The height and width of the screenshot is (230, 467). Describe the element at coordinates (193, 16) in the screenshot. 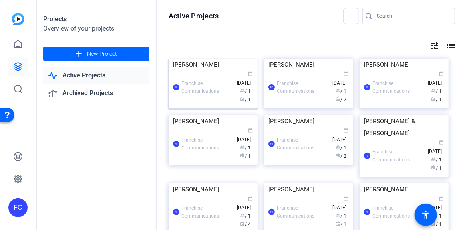

I see `h1: Active Projects` at that location.